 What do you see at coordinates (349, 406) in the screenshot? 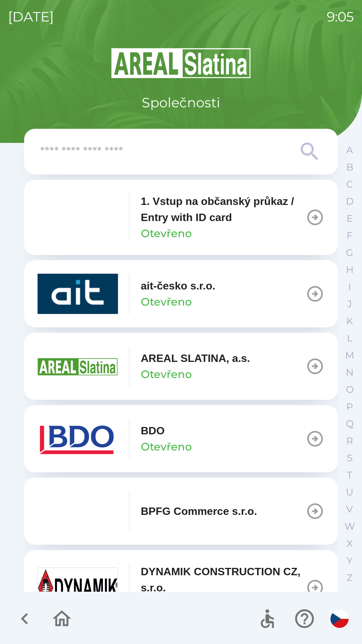
I see `button: P` at bounding box center [349, 406].